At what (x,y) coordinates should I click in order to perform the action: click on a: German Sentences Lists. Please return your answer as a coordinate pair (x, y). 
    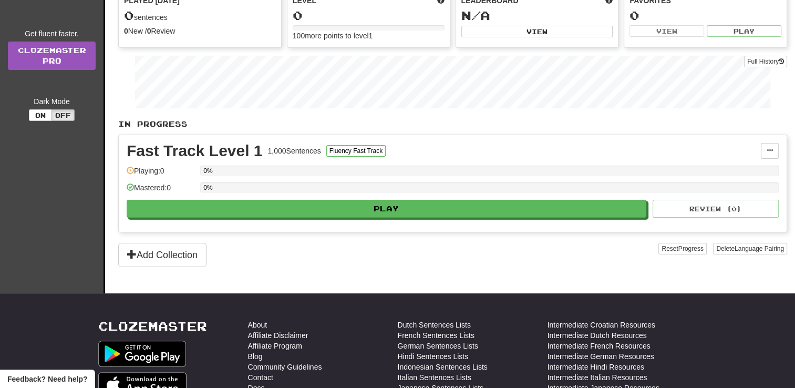
    Looking at the image, I should click on (437, 346).